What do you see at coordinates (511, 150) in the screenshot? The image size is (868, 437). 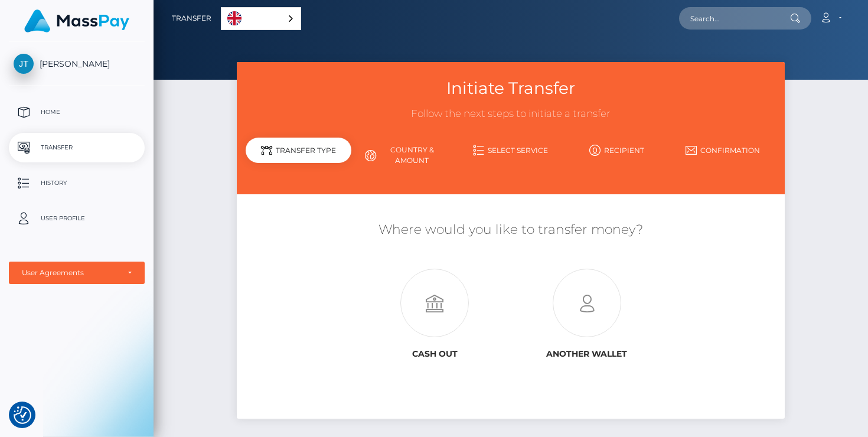 I see `a: Select Service` at bounding box center [511, 150].